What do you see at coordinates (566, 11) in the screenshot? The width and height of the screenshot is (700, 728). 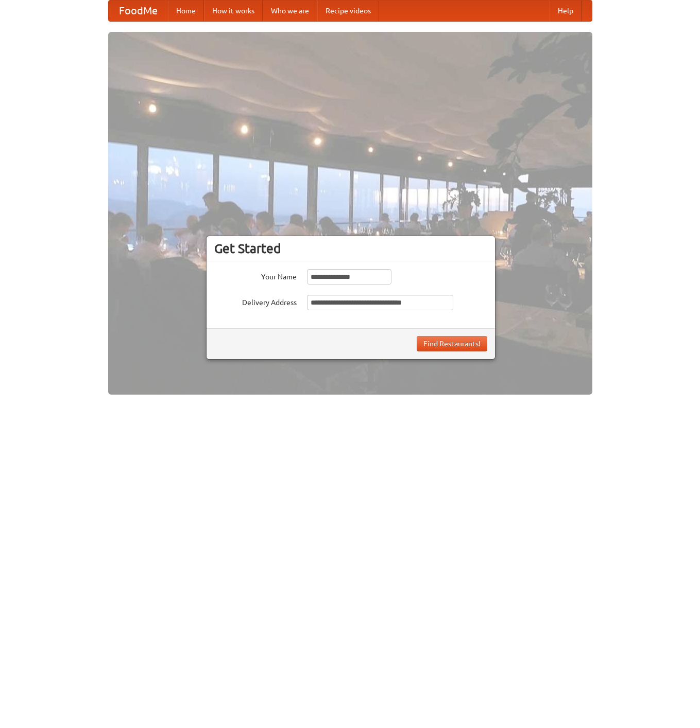 I see `a: Help` at bounding box center [566, 11].